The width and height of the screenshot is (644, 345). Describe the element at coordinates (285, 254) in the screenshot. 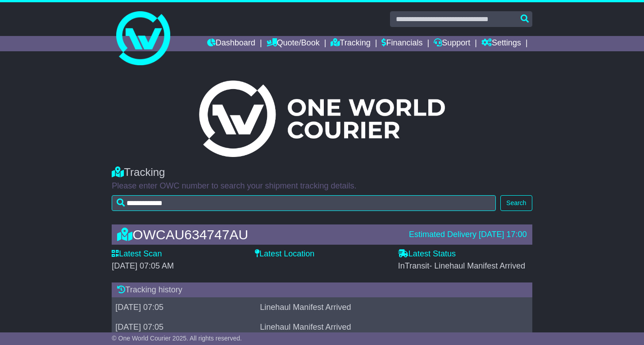

I see `label: Latest Location` at that location.